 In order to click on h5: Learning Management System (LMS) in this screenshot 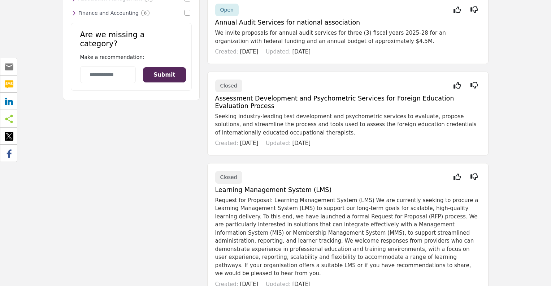, I will do `click(348, 190)`.